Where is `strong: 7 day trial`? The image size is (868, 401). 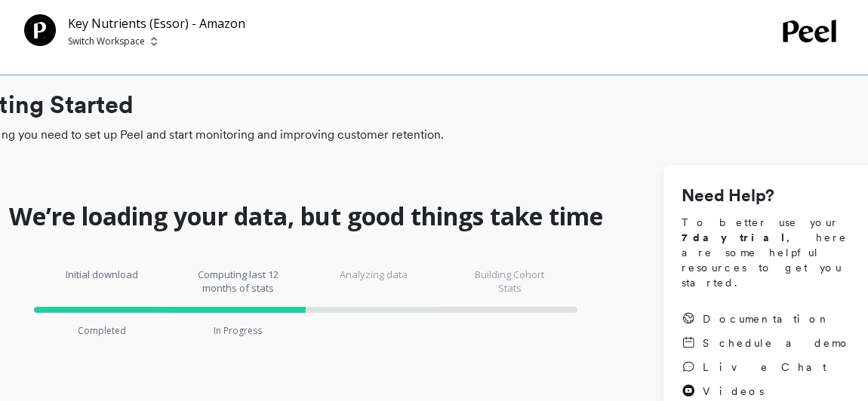 strong: 7 day trial is located at coordinates (734, 237).